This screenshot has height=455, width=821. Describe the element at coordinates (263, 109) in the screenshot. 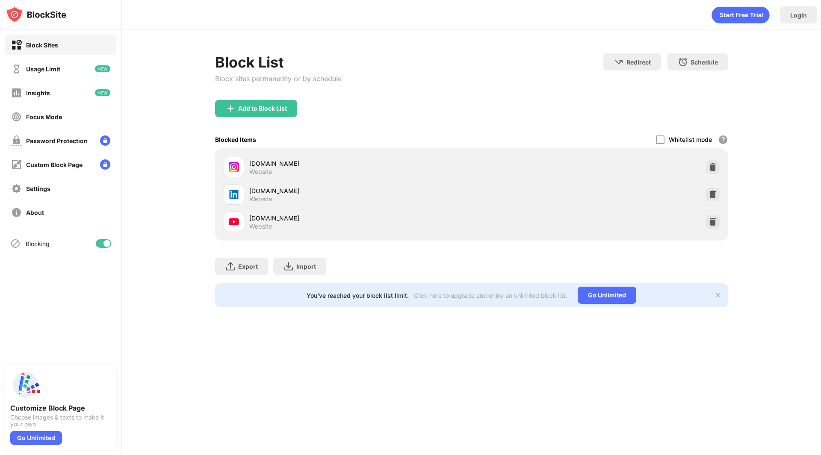

I see `div: Add to Block List` at that location.